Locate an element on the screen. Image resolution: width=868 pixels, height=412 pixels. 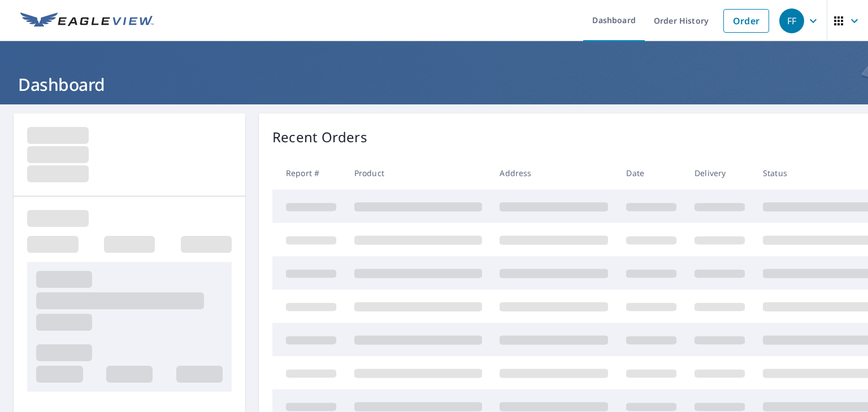
th: Delivery is located at coordinates (719, 173).